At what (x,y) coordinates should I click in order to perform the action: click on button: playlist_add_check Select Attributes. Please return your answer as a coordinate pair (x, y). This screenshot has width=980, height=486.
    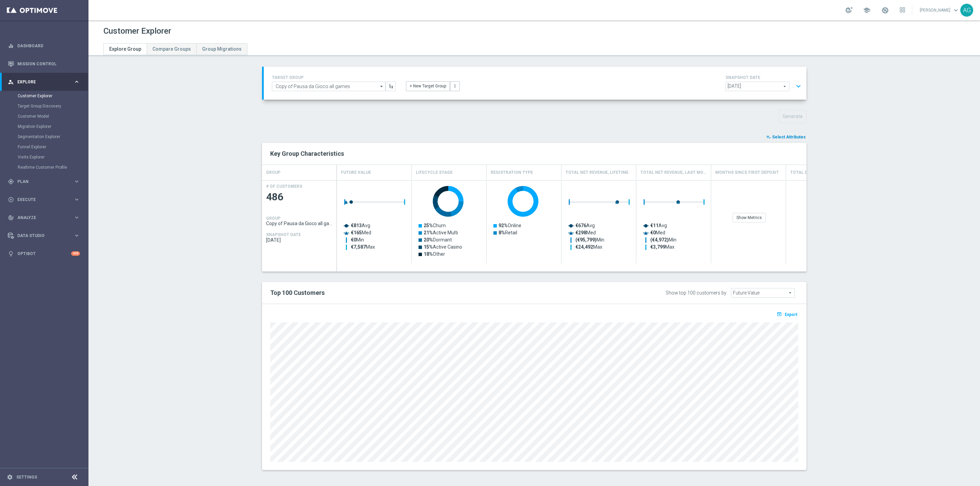
    Looking at the image, I should click on (786, 137).